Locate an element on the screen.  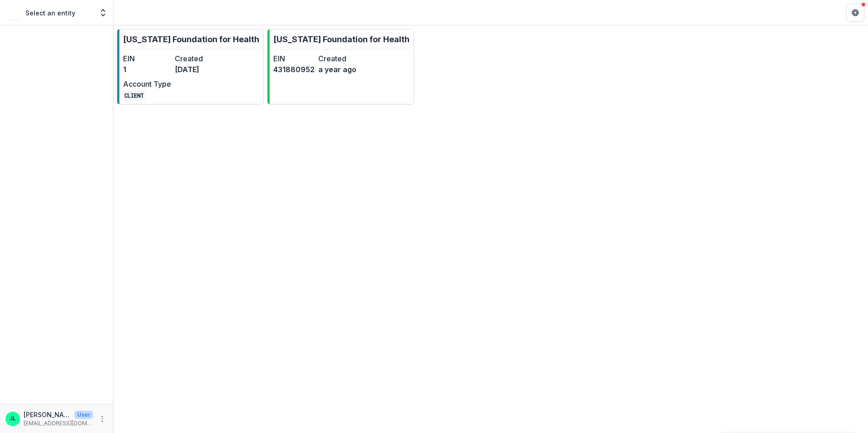
dd: a year ago is located at coordinates (339, 69).